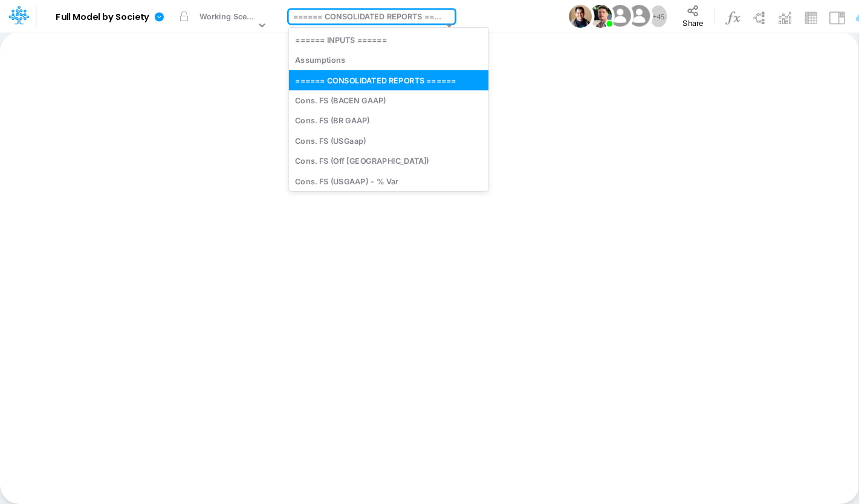 This screenshot has width=859, height=504. What do you see at coordinates (389, 60) in the screenshot?
I see `div: Assumptions` at bounding box center [389, 60].